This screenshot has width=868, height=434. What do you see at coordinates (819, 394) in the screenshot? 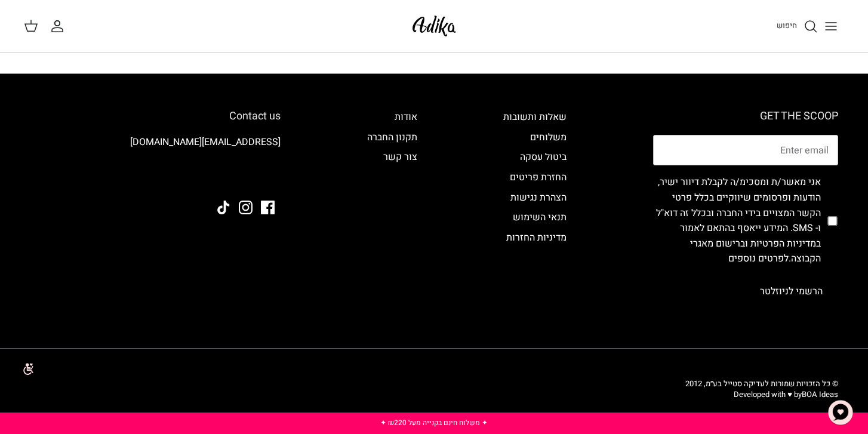
I see `a: BOA Ideas` at bounding box center [819, 394].